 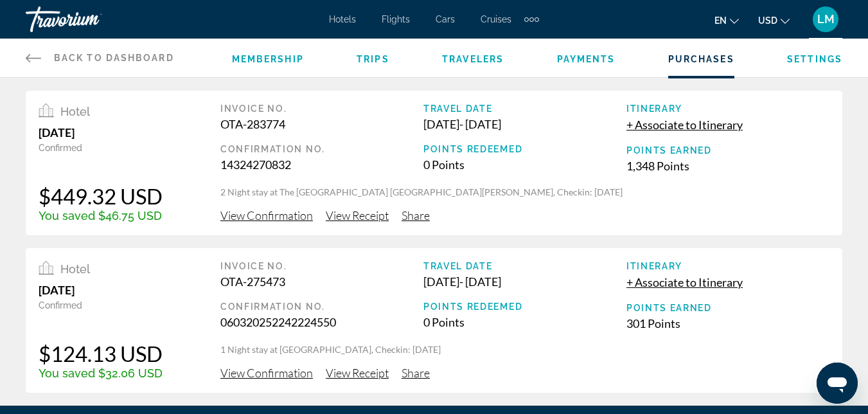 I want to click on div: 060320252242224550, so click(x=322, y=322).